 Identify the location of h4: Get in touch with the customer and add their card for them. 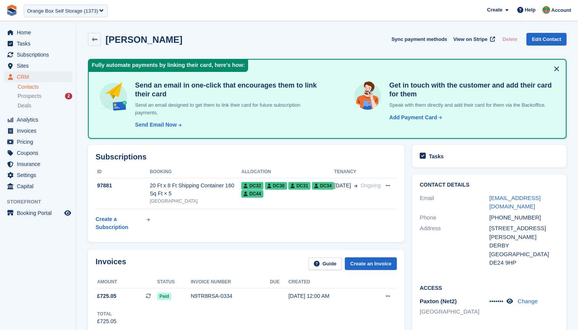
(471, 89).